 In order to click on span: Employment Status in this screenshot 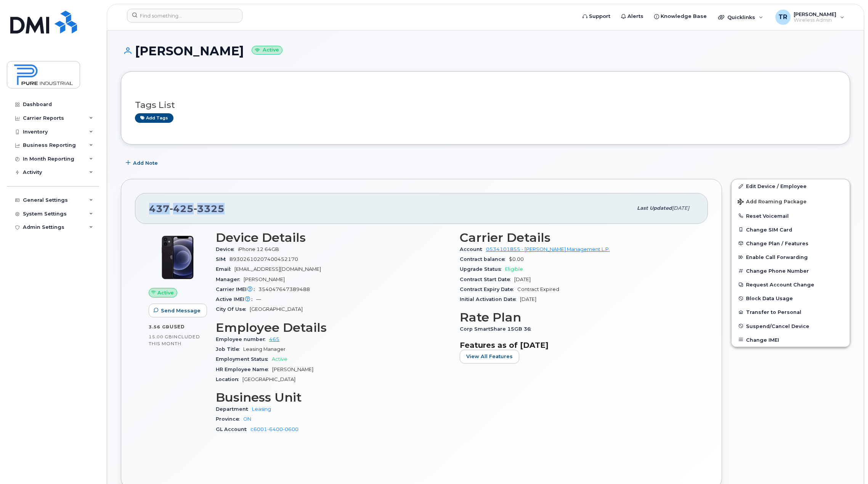, I will do `click(244, 359)`.